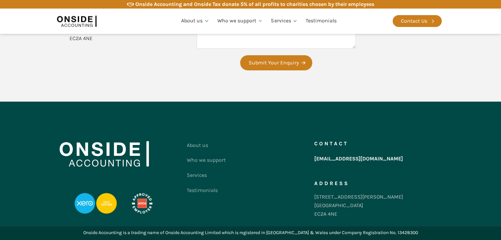 The width and height of the screenshot is (501, 240). Describe the element at coordinates (414, 21) in the screenshot. I see `div: Contact Us` at that location.